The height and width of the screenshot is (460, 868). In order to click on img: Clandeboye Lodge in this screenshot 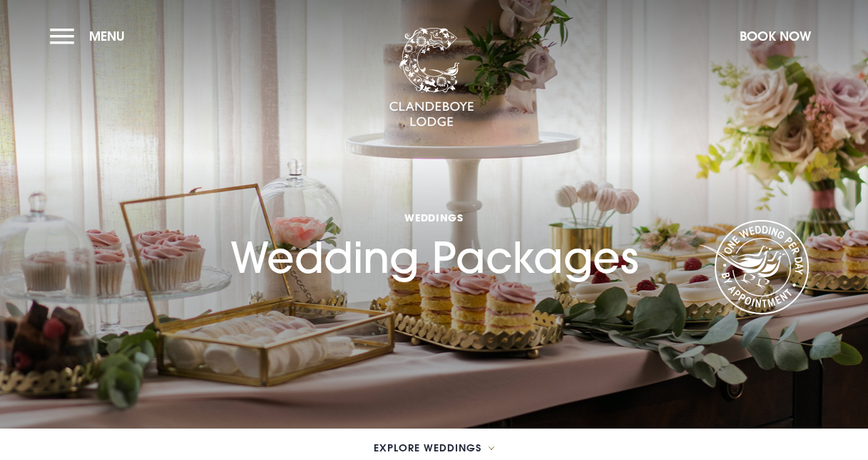, I will do `click(431, 78)`.